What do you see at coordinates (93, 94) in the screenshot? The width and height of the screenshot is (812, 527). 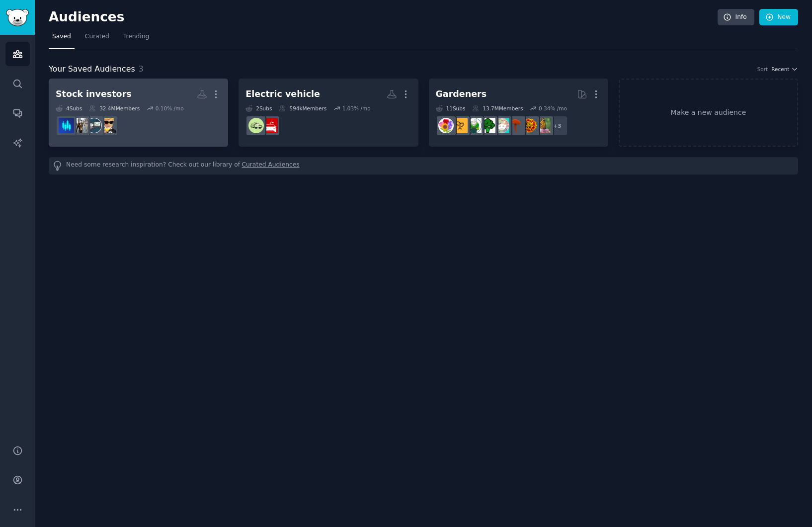 I see `div: Stock investors` at bounding box center [93, 94].